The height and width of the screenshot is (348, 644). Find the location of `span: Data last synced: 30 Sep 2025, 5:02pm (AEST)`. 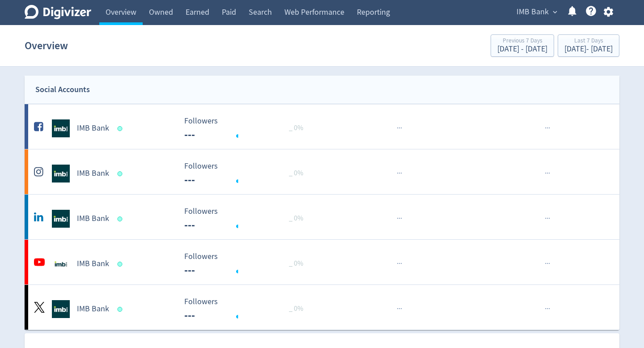

span: Data last synced: 30 Sep 2025, 5:02pm (AEST) is located at coordinates (121, 309).